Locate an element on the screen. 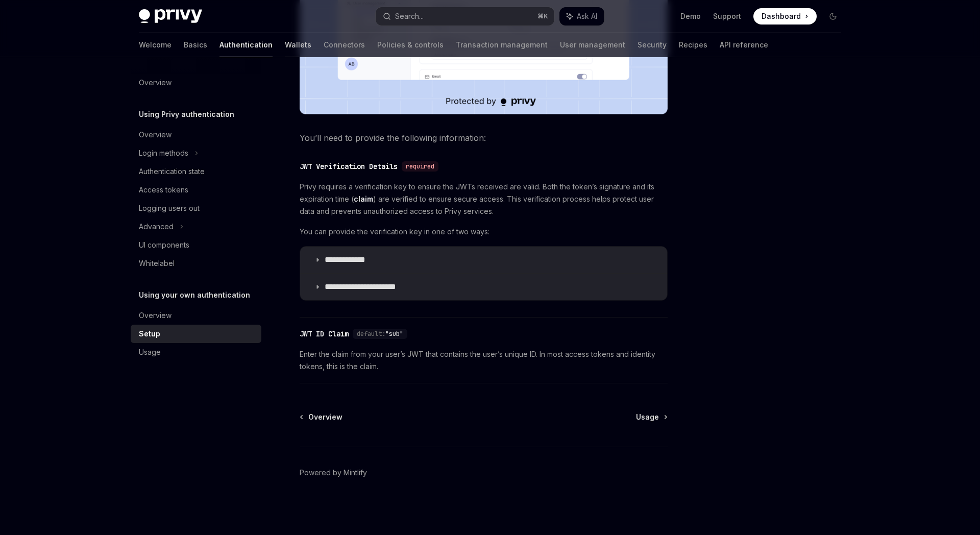  span: You can provide the verification key in one of two ways: is located at coordinates (484, 232).